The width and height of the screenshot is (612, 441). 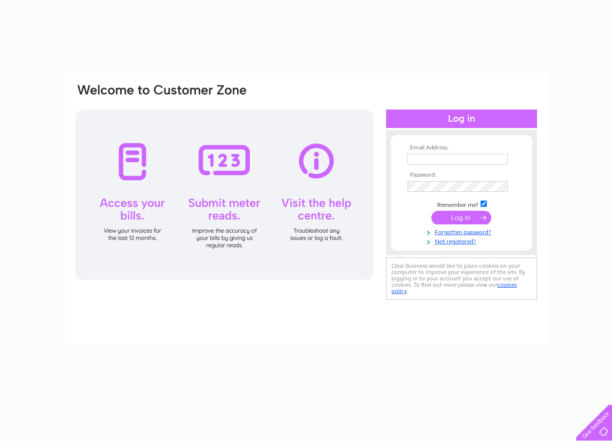 I want to click on a: cookies policy, so click(x=454, y=288).